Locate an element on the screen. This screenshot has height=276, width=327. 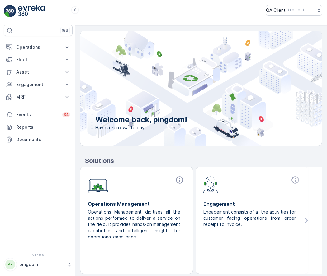
p: Solutions is located at coordinates (203, 161).